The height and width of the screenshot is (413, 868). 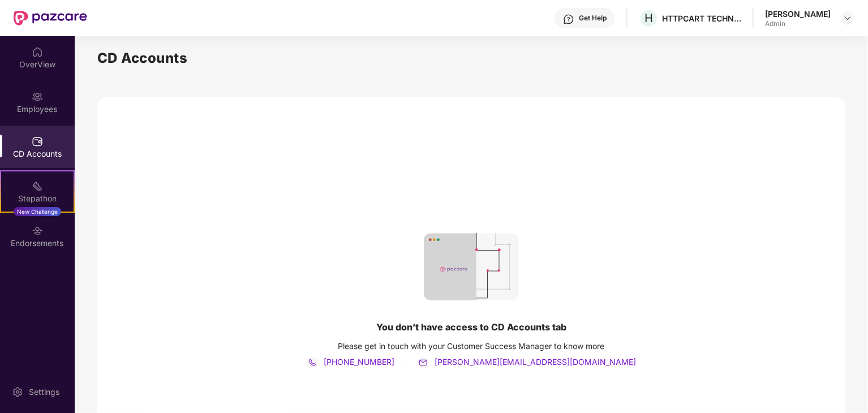 I want to click on img: svg+xml;base64,PHN2ZyBpZD0iSGVscC0zMngzMiIgeG1sbnM9Imh0dHA6Ly93d3cudzMub3JnLzIwMDAvc3ZnIiB3aWR0aD..., so click(x=569, y=19).